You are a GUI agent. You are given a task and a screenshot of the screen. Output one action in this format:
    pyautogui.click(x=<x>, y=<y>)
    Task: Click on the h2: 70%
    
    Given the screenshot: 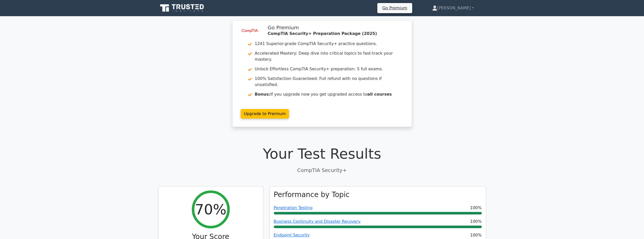 What is the action you would take?
    pyautogui.click(x=211, y=209)
    